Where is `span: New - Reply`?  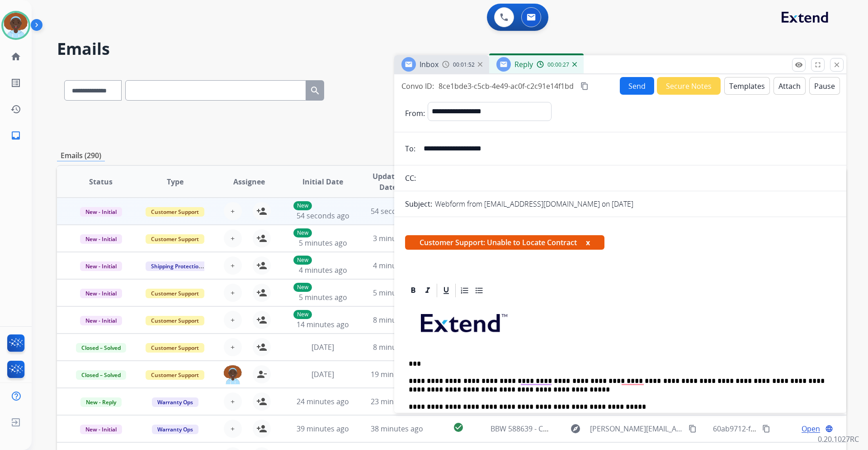
span: New - Reply is located at coordinates (101, 402).